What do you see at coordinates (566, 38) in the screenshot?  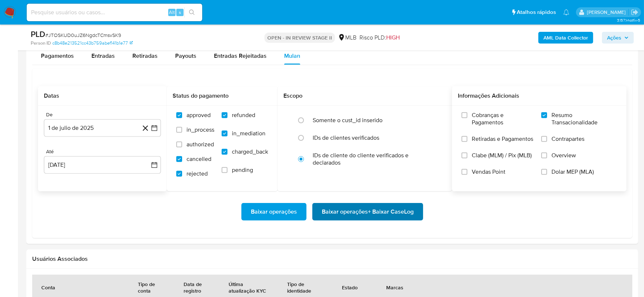 I see `b: AML Data Collector` at bounding box center [566, 38].